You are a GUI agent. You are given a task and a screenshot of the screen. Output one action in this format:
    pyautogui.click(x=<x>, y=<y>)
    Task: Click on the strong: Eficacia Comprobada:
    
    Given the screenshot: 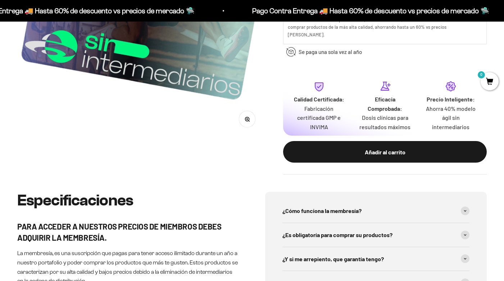 What is the action you would take?
    pyautogui.click(x=385, y=104)
    